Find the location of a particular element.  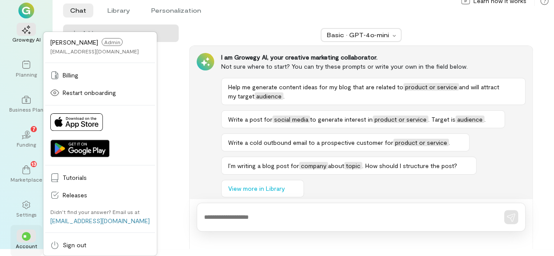

span: topic is located at coordinates (353, 166).